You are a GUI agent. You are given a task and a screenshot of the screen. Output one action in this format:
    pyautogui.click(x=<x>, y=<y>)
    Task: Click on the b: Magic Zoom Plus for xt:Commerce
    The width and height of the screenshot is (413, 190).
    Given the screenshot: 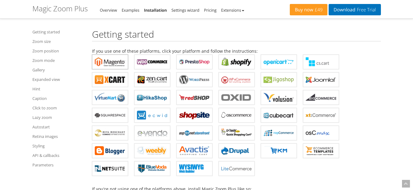 What is the action you would take?
    pyautogui.click(x=321, y=115)
    